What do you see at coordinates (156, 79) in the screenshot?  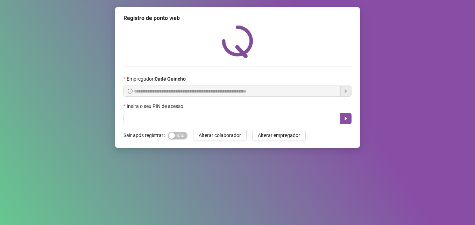 I see `span: Empregador :` at bounding box center [156, 79].